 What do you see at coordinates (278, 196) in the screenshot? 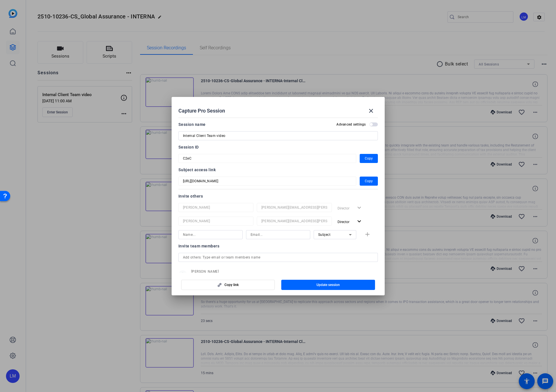
I see `div: Invite others` at bounding box center [278, 196].